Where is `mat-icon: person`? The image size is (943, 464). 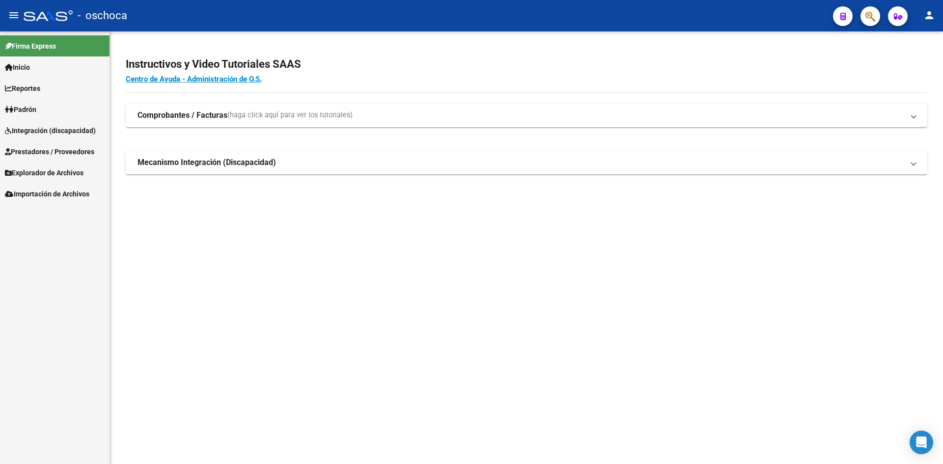 mat-icon: person is located at coordinates (929, 15).